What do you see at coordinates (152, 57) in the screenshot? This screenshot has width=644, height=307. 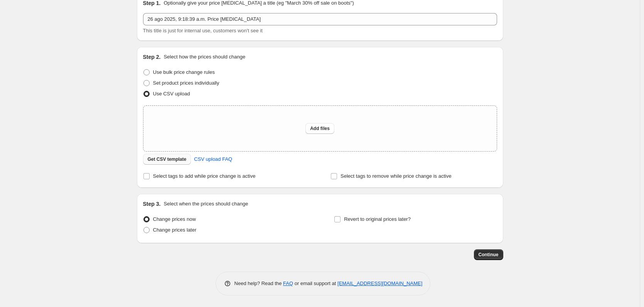 I see `h2: Step 2.` at bounding box center [152, 57].